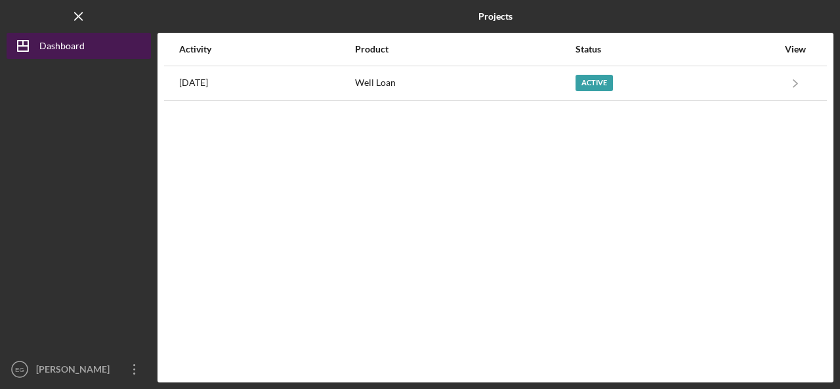 This screenshot has height=389, width=840. I want to click on b: Projects, so click(496, 16).